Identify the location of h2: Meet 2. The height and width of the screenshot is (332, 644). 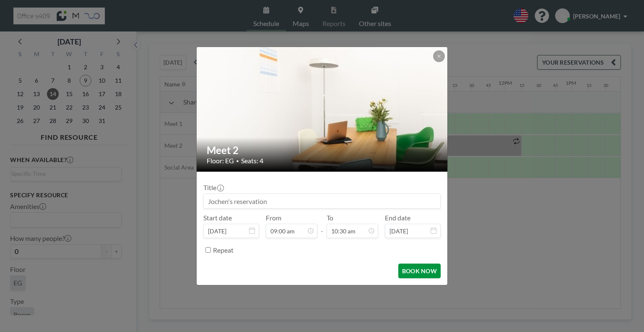
(323, 150).